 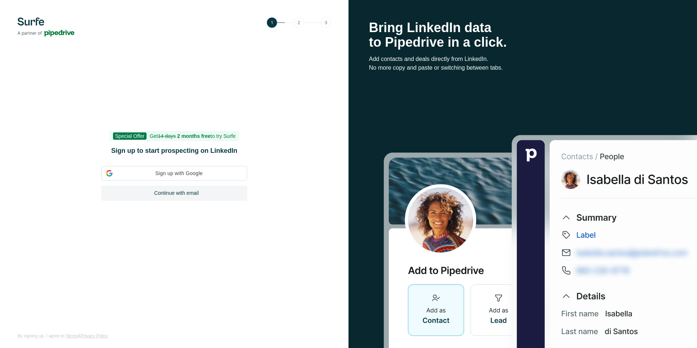 What do you see at coordinates (130, 136) in the screenshot?
I see `span: Special Offer` at bounding box center [130, 136].